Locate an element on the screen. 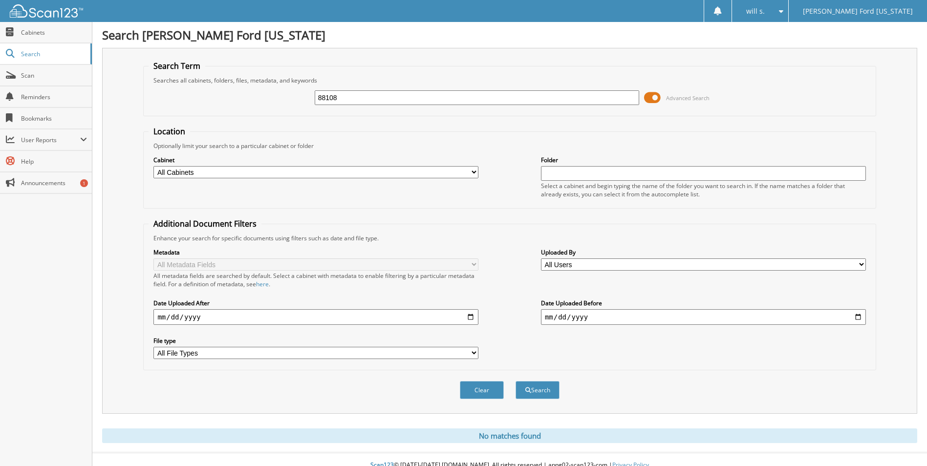  div: All metadata fields are searched by default. Select a cabinet with metadata to enable filtering b... is located at coordinates (316, 280).